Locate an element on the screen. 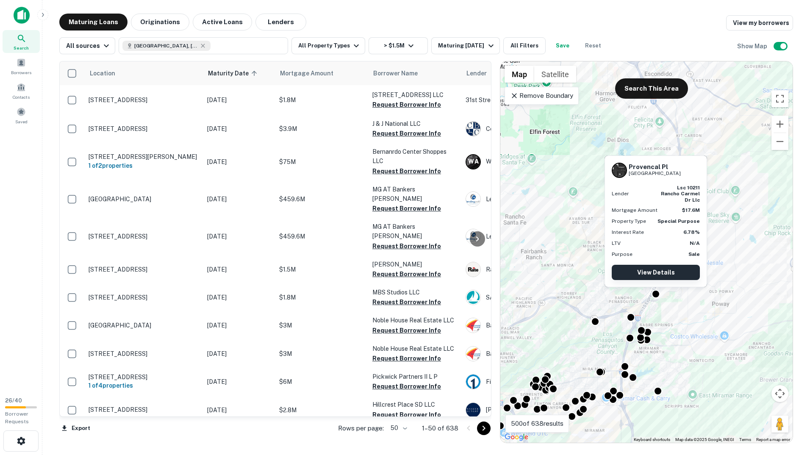  span: 26 / 40 is located at coordinates (14, 400).